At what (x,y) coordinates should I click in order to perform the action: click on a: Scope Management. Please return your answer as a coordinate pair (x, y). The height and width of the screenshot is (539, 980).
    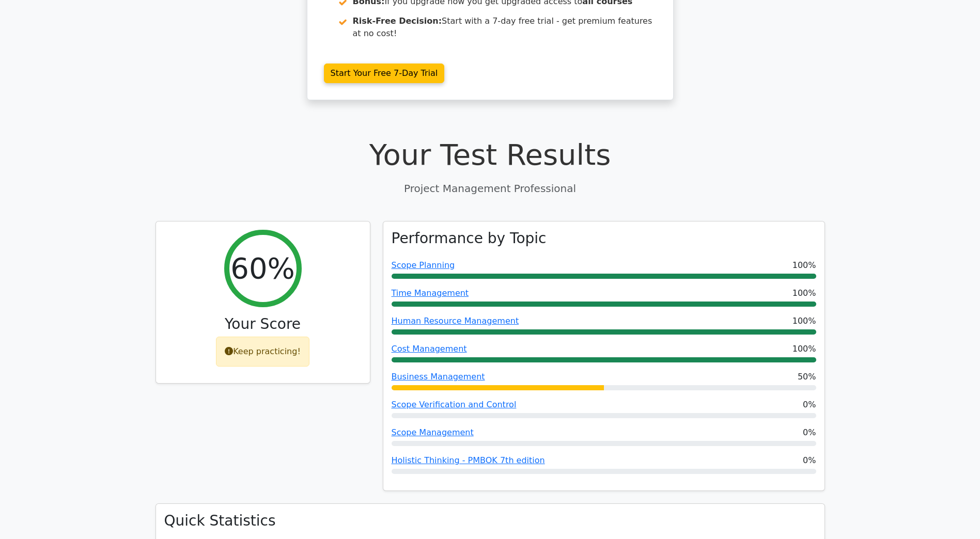
    Looking at the image, I should click on (432, 432).